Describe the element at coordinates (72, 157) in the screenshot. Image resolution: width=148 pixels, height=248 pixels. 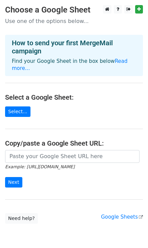
I see `input: Paste your Google Sheet URL here` at that location.